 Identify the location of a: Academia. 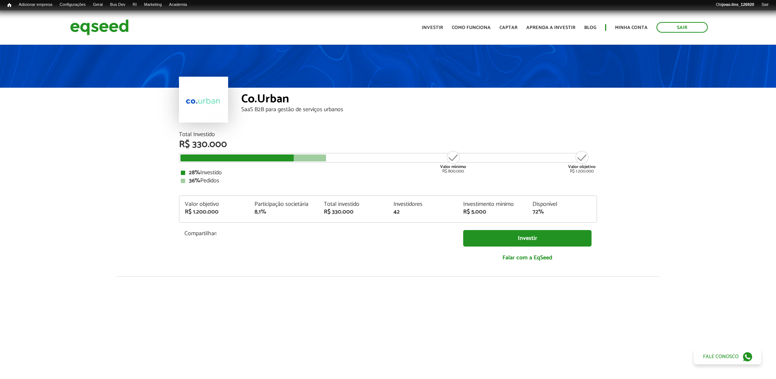
(178, 5).